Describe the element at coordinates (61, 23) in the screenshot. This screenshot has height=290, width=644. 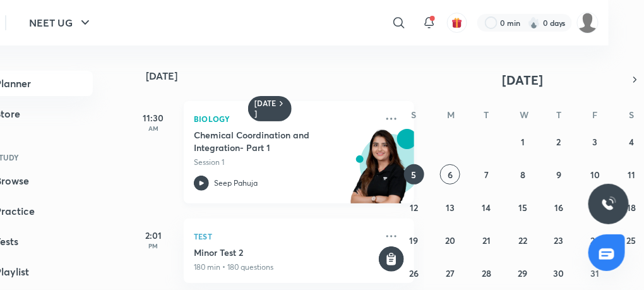
I see `button: NEET UG` at that location.